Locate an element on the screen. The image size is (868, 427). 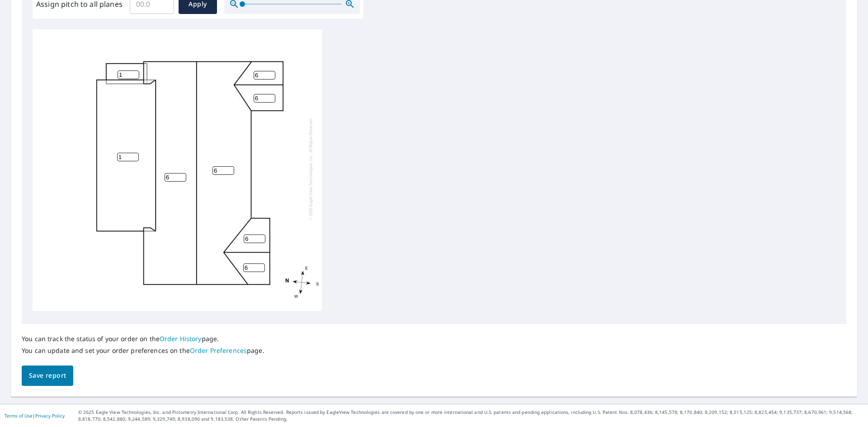
p: You can update and set your order preferences on the page. is located at coordinates (142, 350).